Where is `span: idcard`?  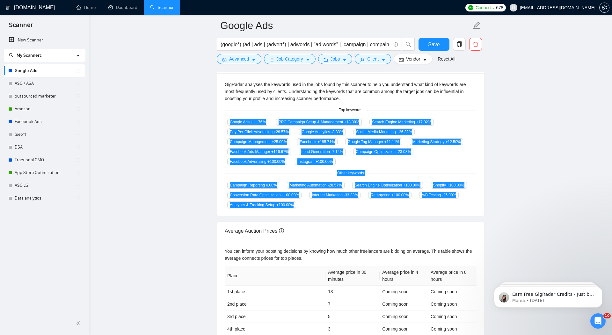
span: idcard is located at coordinates (401, 60).